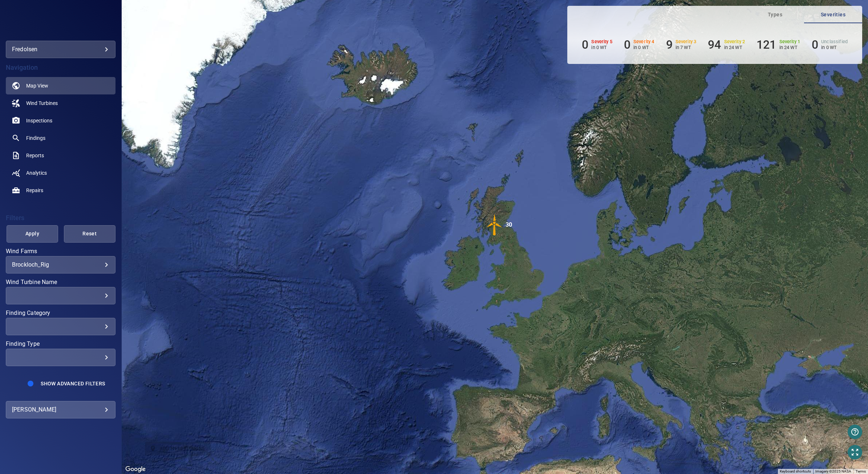 The image size is (868, 474). Describe the element at coordinates (60, 21) in the screenshot. I see `img: fredolsen-logo` at that location.